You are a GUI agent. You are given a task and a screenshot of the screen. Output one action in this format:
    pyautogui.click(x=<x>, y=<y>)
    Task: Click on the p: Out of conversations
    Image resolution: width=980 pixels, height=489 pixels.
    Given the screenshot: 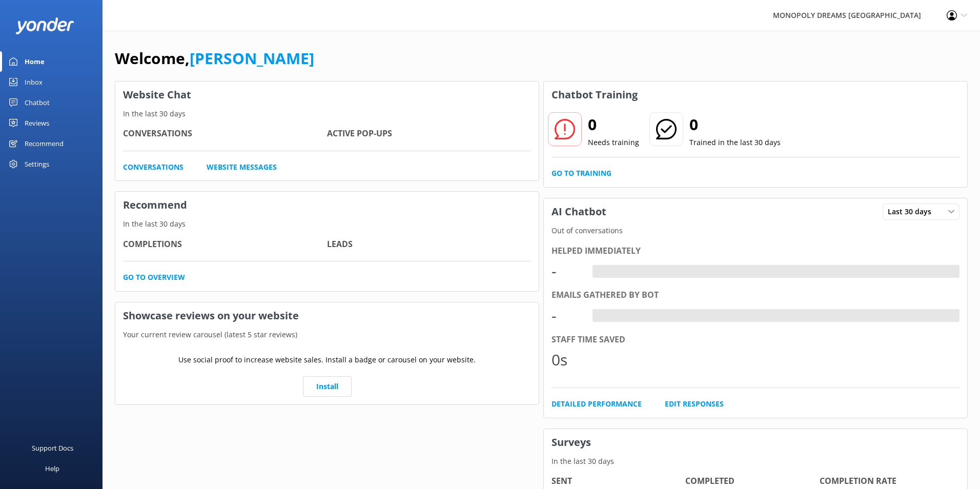 What is the action you would take?
    pyautogui.click(x=756, y=231)
    